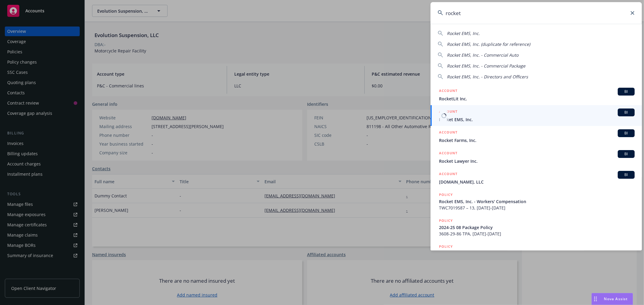  What do you see at coordinates (536, 116) in the screenshot?
I see `a: ACCOUNTBIRocket EMS, Inc.` at bounding box center [536, 116].